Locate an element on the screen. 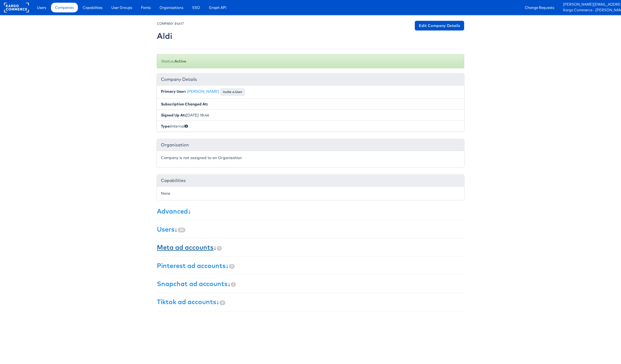  a: Fonts is located at coordinates (146, 8).